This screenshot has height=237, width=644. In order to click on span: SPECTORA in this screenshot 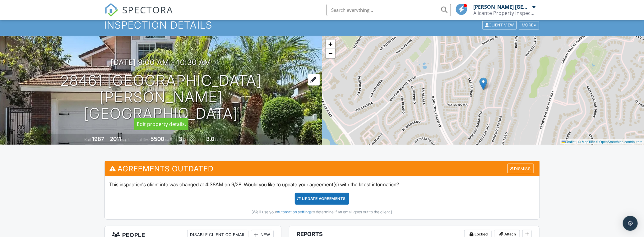, I will do `click(148, 10)`.